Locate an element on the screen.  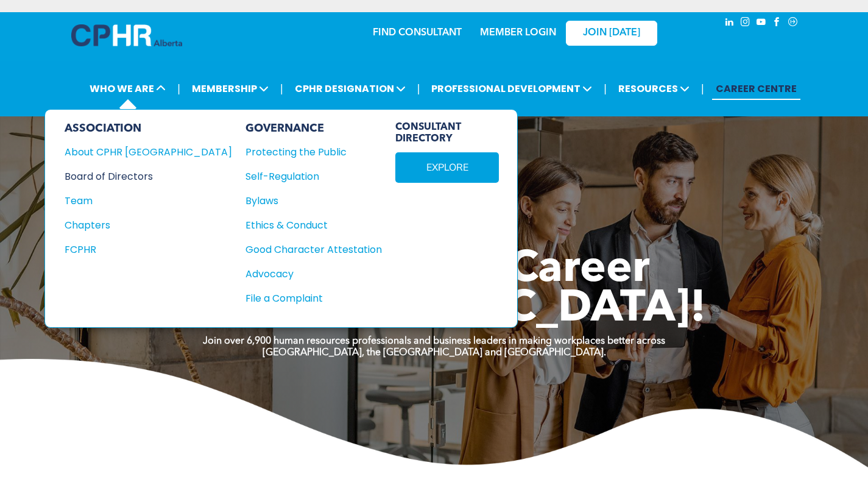
span: CONSULTANT DIRECTORY is located at coordinates (447, 133).